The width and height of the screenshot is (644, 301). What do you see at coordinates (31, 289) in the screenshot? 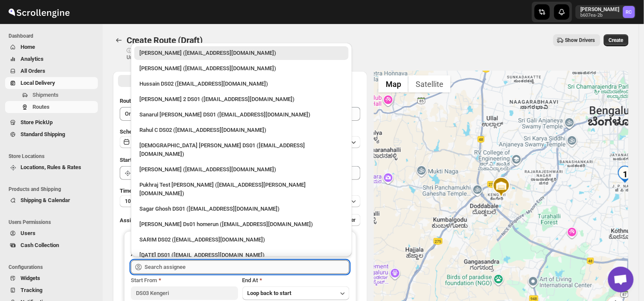
I see `span: Tracking` at bounding box center [31, 289].